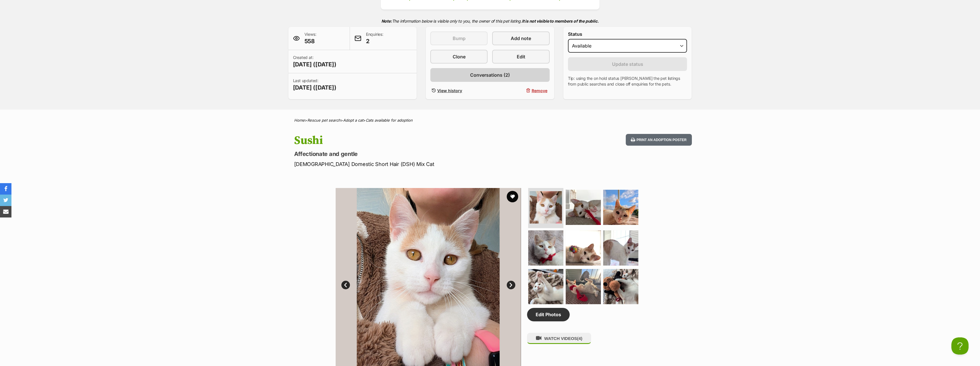 This screenshot has height=366, width=980. I want to click on span: 2, so click(375, 41).